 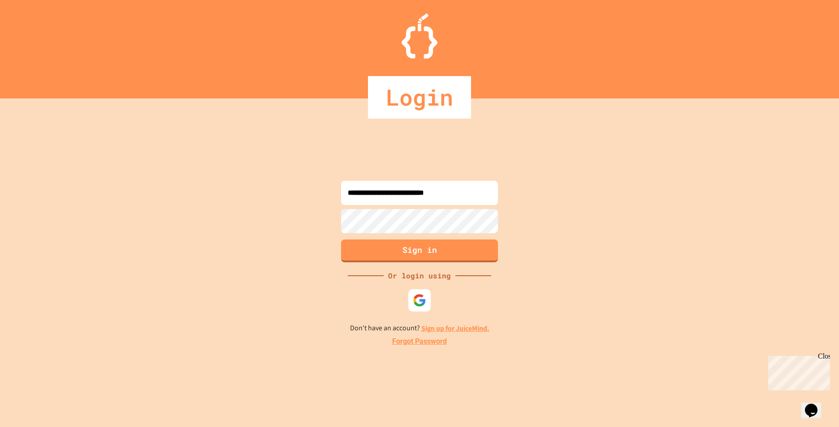 I want to click on a: Sign up for JuiceMind., so click(x=455, y=328).